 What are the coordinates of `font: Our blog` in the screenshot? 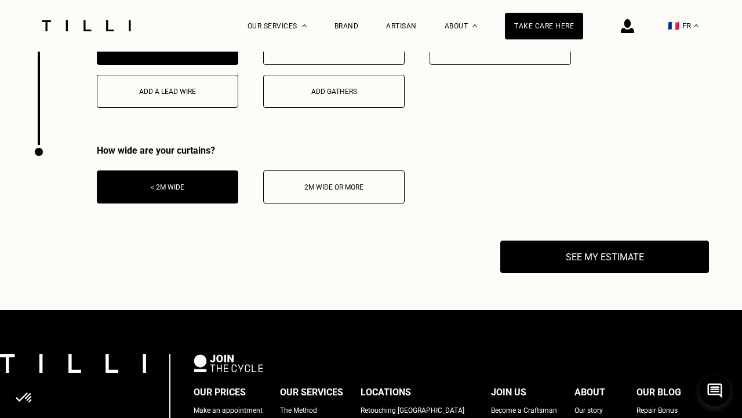 It's located at (659, 392).